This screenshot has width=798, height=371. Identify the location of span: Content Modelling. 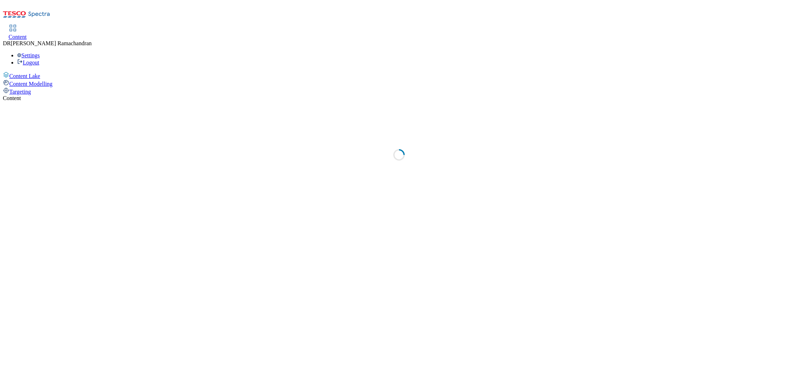
(31, 84).